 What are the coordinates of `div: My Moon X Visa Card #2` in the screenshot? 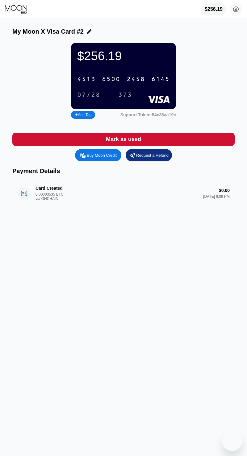 It's located at (48, 31).